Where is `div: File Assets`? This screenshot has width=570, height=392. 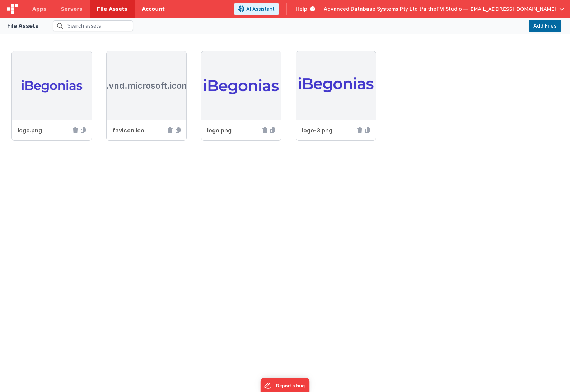 div: File Assets is located at coordinates (22, 26).